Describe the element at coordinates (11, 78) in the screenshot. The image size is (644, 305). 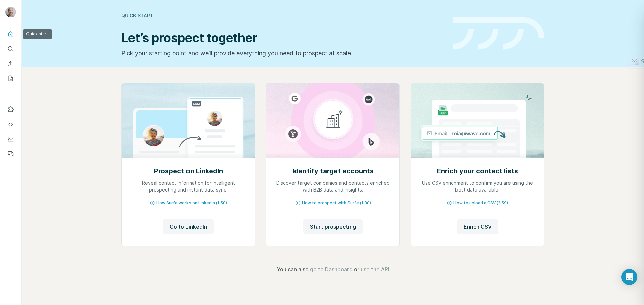
I see `button: My lists` at that location.